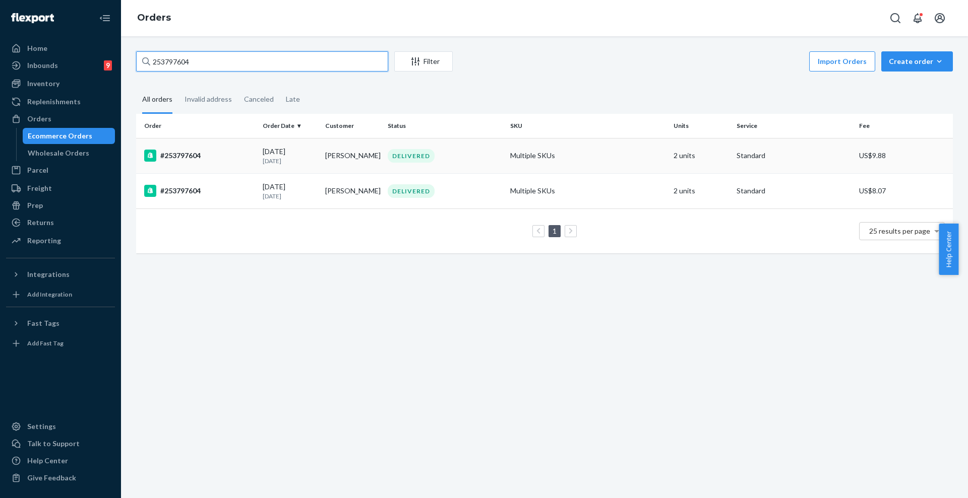 This screenshot has width=968, height=498. What do you see at coordinates (60, 295) in the screenshot?
I see `a: Add Integration` at bounding box center [60, 295].